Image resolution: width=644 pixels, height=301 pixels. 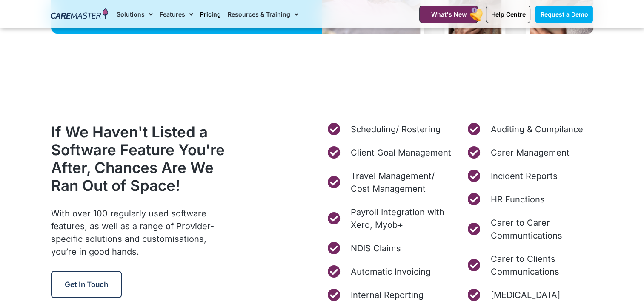 I want to click on a: Scheduling/ Rostering, so click(x=390, y=129).